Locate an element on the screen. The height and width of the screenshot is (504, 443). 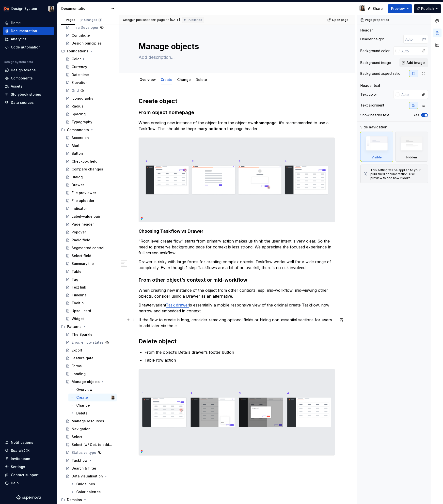
a: Accordion is located at coordinates (90, 138).